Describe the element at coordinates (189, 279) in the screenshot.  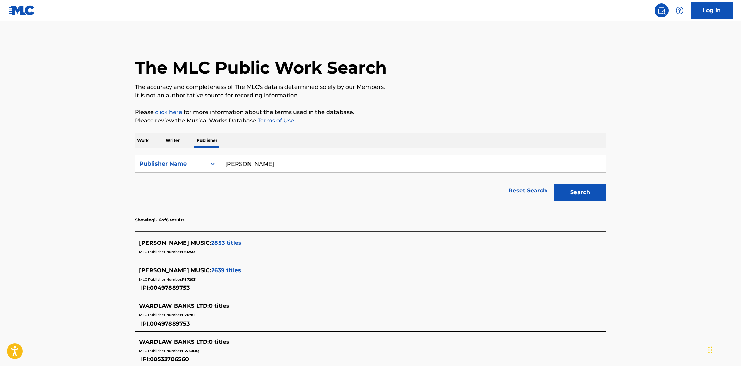
I see `span: P87203` at that location.